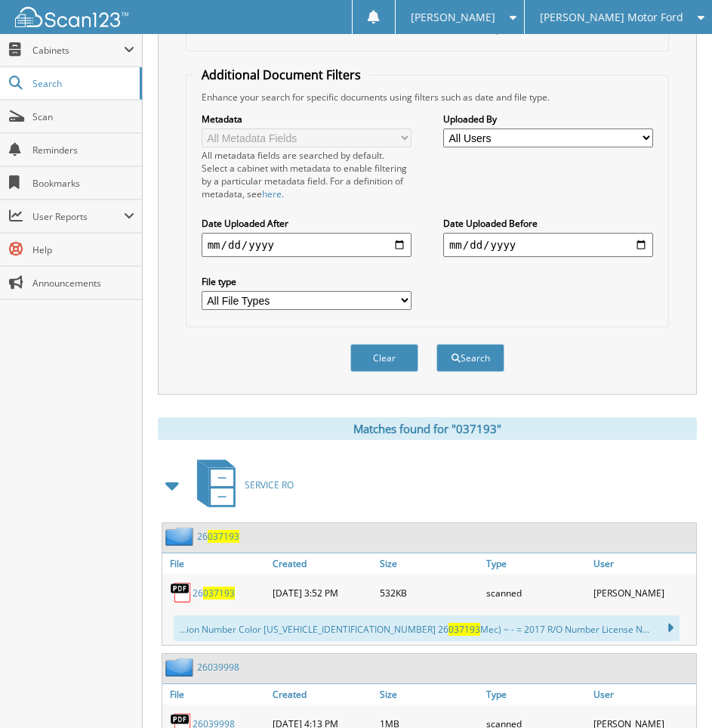  What do you see at coordinates (272, 193) in the screenshot?
I see `a: here` at bounding box center [272, 193].